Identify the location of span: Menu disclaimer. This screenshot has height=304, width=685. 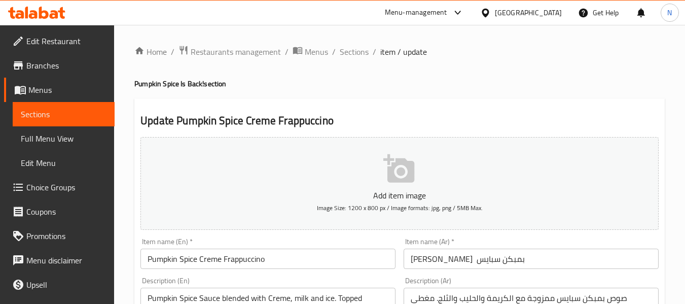
(66, 260).